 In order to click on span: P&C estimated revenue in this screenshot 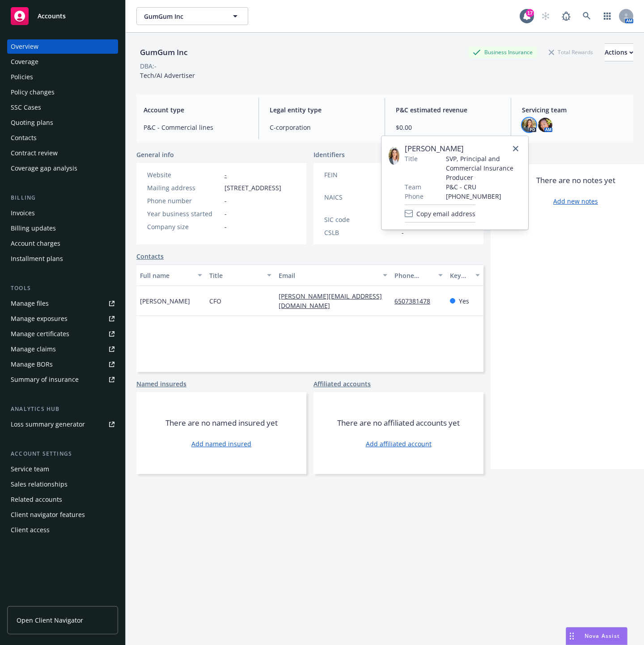, I will do `click(448, 109)`.